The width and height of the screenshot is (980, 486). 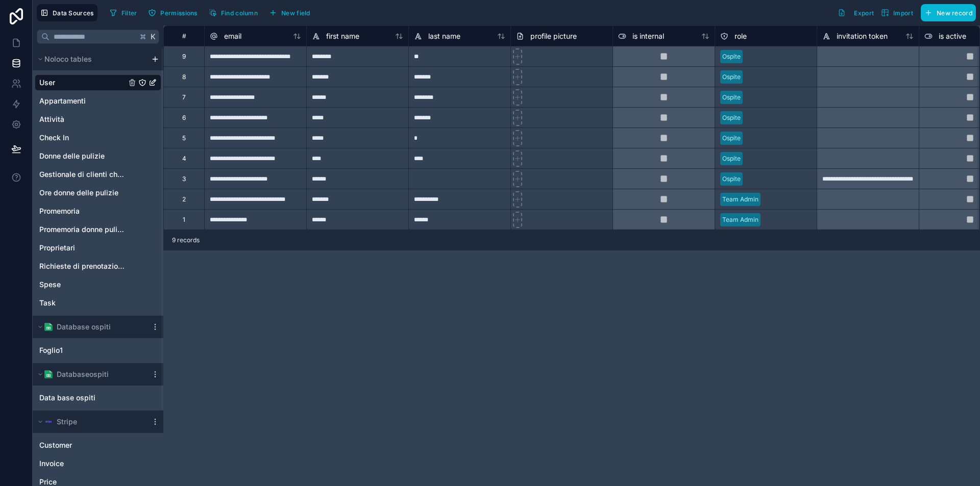 What do you see at coordinates (82, 156) in the screenshot?
I see `a: Donne delle pulizie` at bounding box center [82, 156].